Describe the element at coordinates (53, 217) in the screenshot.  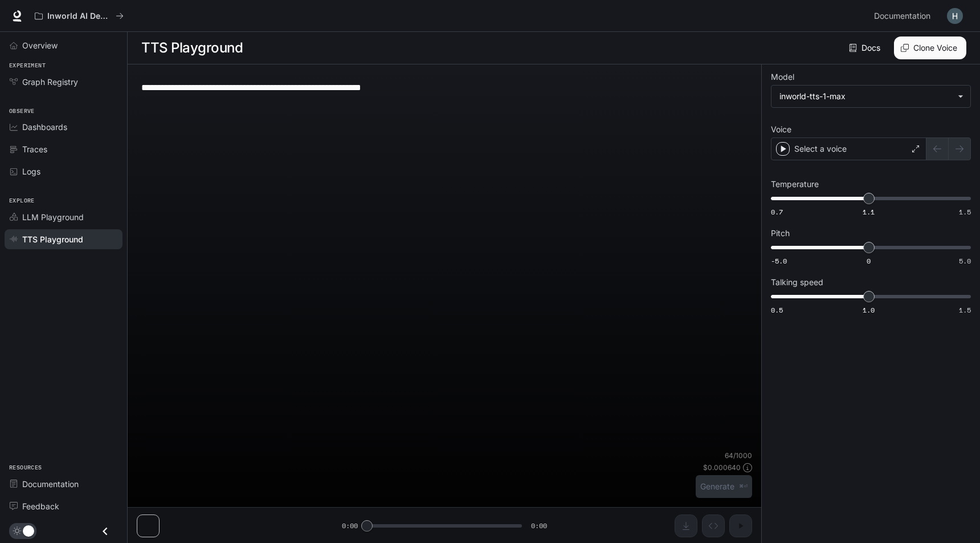
I see `span: LLM Playground` at that location.